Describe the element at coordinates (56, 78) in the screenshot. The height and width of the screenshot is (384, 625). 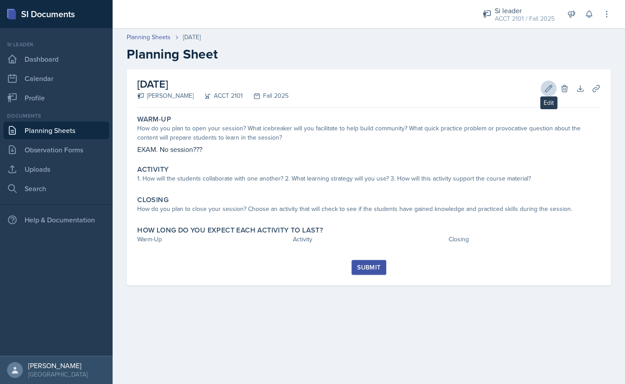
I see `a: Calendar` at that location.